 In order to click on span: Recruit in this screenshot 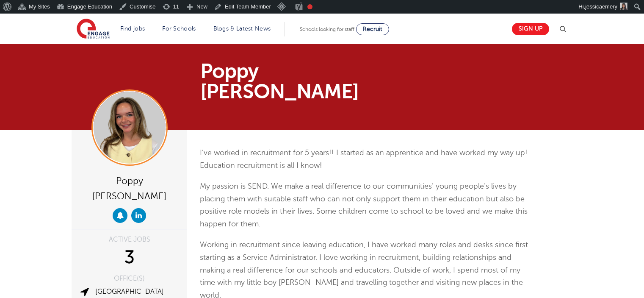, I will do `click(373, 28)`.